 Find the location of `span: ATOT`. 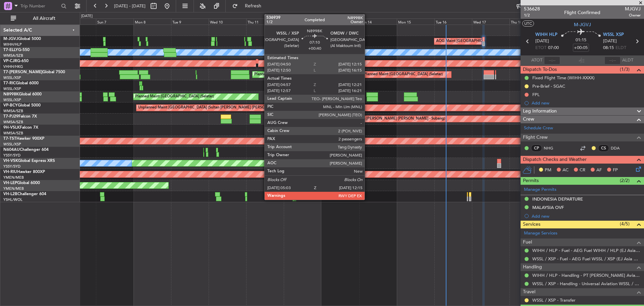

span: ATOT is located at coordinates (536, 61).